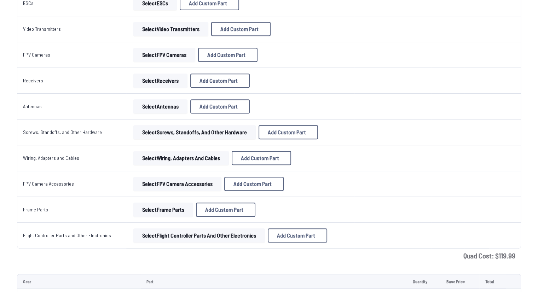 This screenshot has height=292, width=538. Describe the element at coordinates (181, 158) in the screenshot. I see `button: SelectWiring, Adapters and Cables` at that location.